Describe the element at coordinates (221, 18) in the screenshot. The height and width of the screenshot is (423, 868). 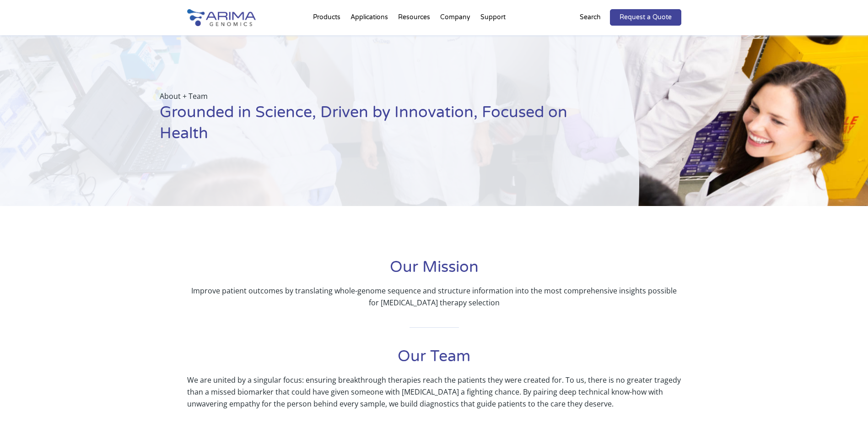
I see `img: Arima-Genomics-logo` at that location.